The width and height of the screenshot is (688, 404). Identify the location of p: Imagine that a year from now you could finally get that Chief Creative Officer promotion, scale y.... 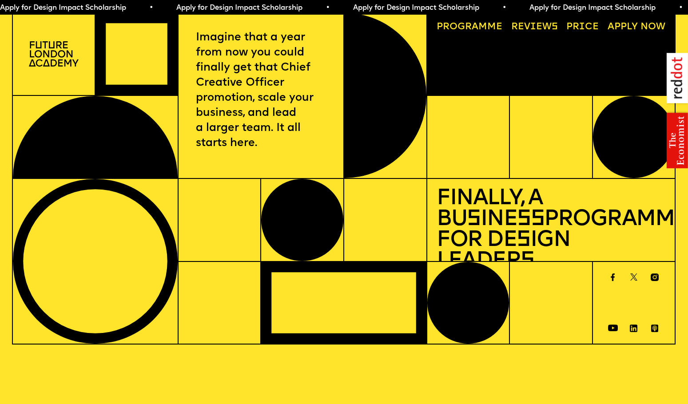
(261, 91).